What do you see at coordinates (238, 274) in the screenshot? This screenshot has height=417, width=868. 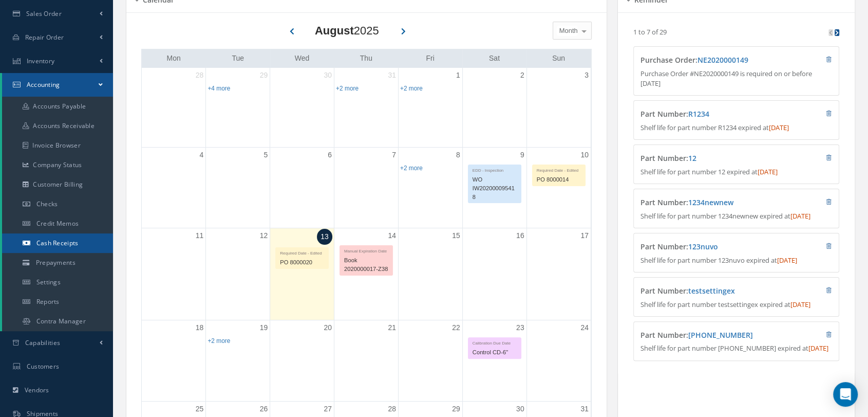 I see `td: August 12, 2025` at bounding box center [238, 274].